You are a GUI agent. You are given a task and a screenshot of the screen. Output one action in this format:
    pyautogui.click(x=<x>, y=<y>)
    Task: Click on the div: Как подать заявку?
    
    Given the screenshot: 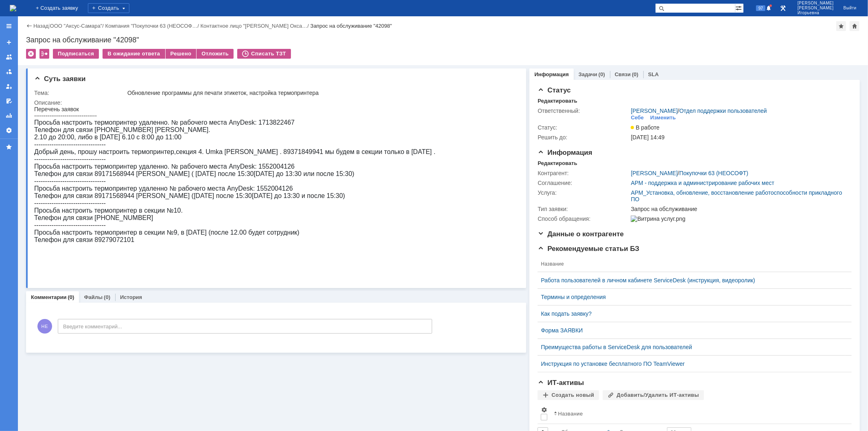 What is the action you would take?
    pyautogui.click(x=691, y=313)
    